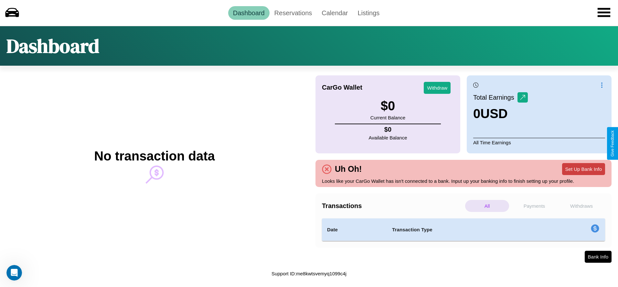 This screenshot has width=618, height=287. I want to click on h3: $ 0, so click(388, 106).